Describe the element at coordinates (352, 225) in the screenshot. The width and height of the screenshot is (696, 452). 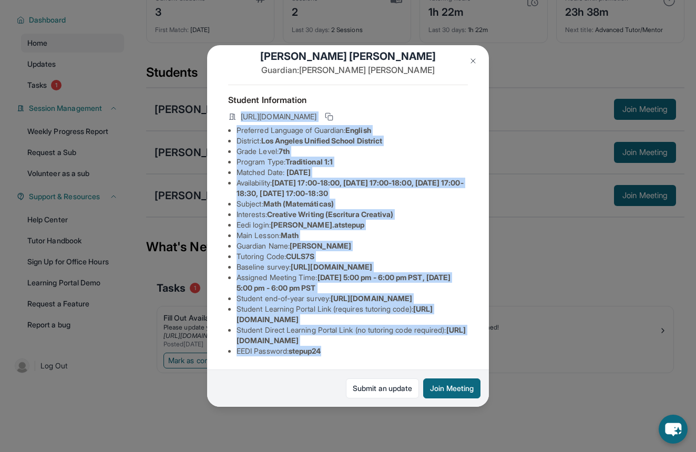
I see `li: Eedi login :` at that location.